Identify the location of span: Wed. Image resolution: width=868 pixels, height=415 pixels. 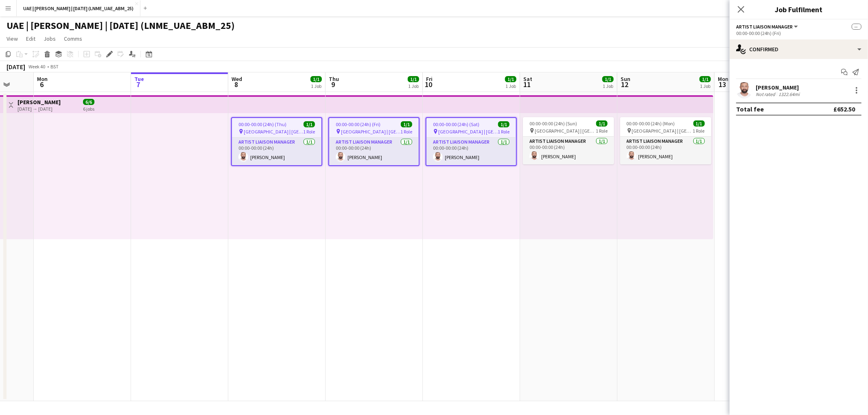
(237, 79).